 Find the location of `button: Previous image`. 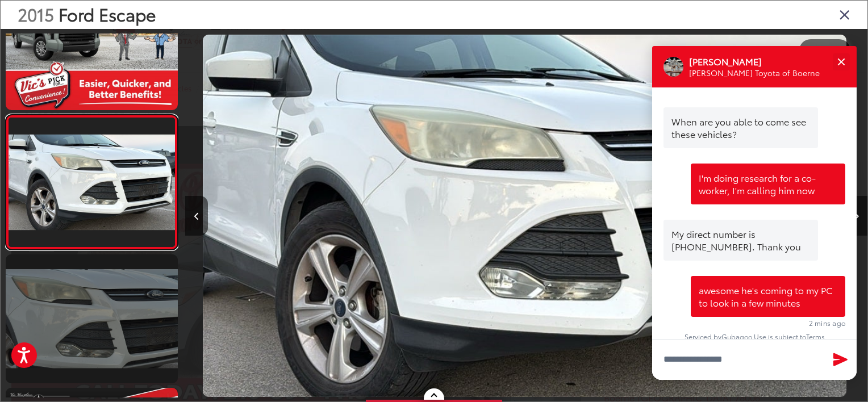

button: Previous image is located at coordinates (196, 216).